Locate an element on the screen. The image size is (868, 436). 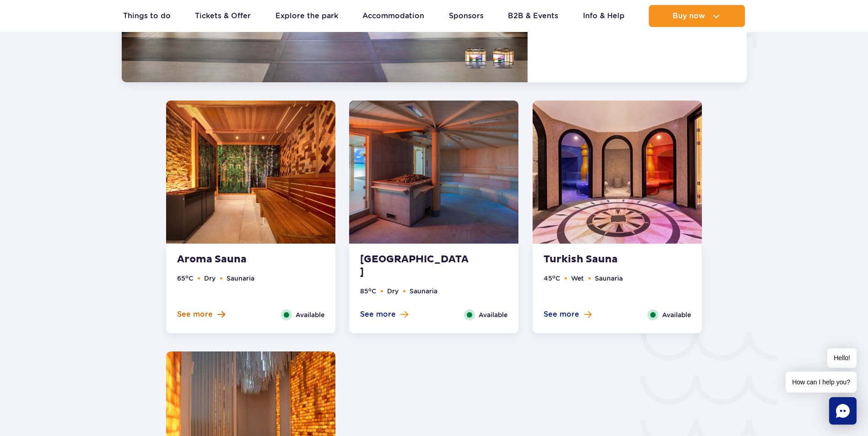
a: Sponsors is located at coordinates (466, 16).